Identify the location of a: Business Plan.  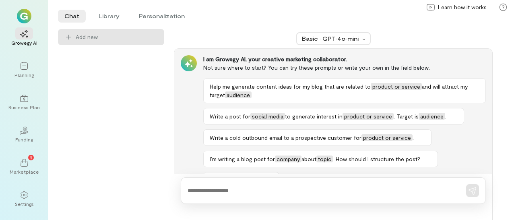
(24, 102).